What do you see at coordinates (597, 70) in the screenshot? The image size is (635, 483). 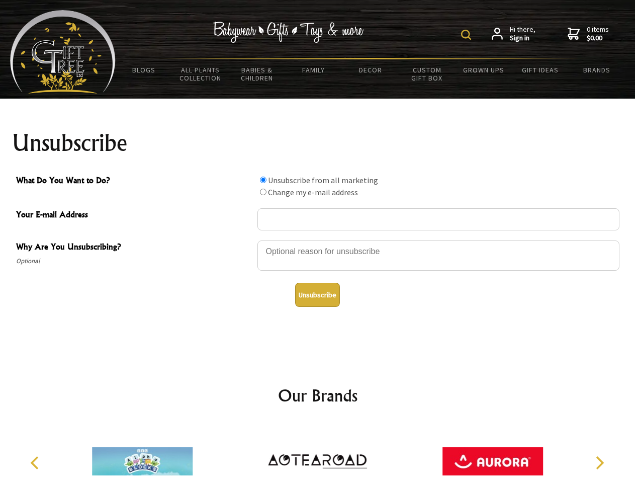 I see `a: Brands` at bounding box center [597, 70].